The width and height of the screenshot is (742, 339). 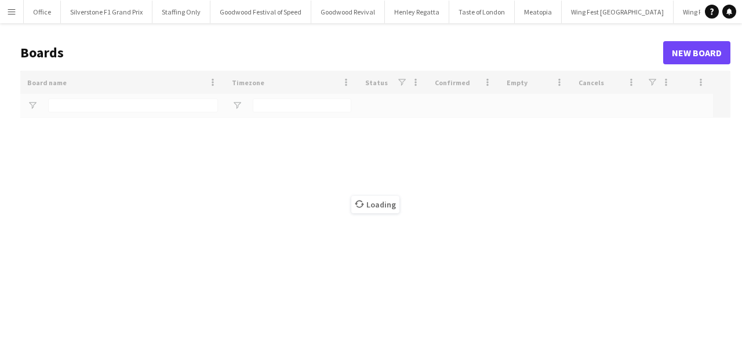 I want to click on a: New Board, so click(x=697, y=53).